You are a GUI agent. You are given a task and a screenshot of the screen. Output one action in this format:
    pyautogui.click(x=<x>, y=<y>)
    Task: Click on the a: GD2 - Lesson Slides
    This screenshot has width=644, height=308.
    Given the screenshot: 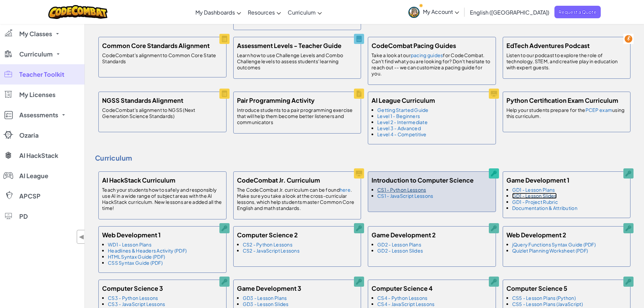 What is the action you would take?
    pyautogui.click(x=400, y=250)
    